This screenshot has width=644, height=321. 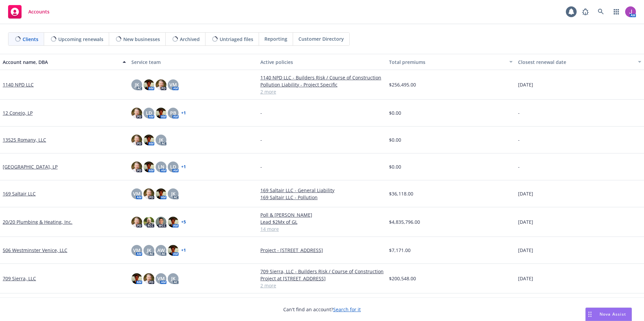 What do you see at coordinates (18, 84) in the screenshot?
I see `a: 1140 NPD LLC` at bounding box center [18, 84].